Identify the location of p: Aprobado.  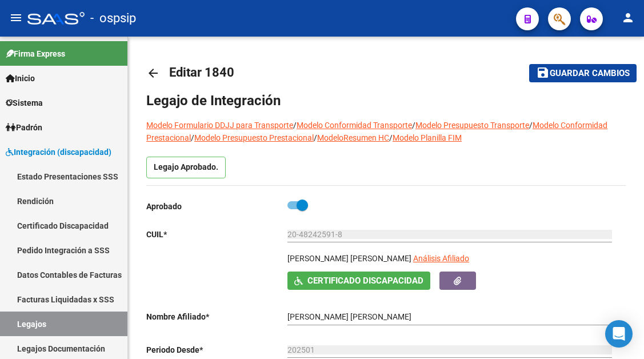
(217, 206).